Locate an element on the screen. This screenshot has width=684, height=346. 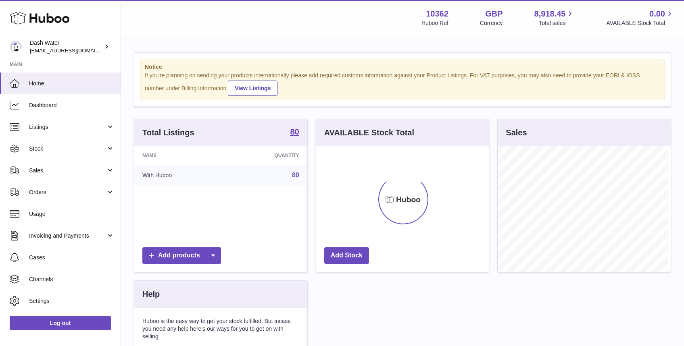
a: 0.00 AVAILABLE Stock Total is located at coordinates (640, 18).